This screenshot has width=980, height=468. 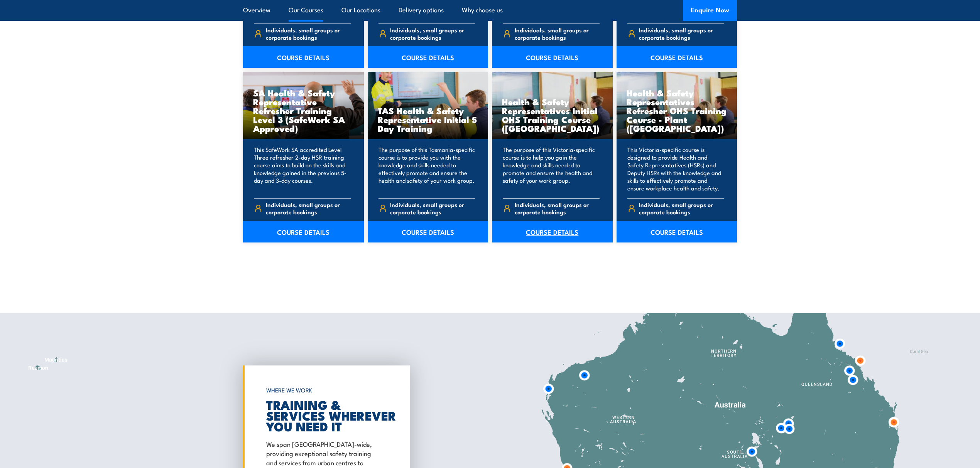 I want to click on p: This Victoria-specific course is designed to provide Health and Safety Representatives (HSRs) and..., so click(x=675, y=169).